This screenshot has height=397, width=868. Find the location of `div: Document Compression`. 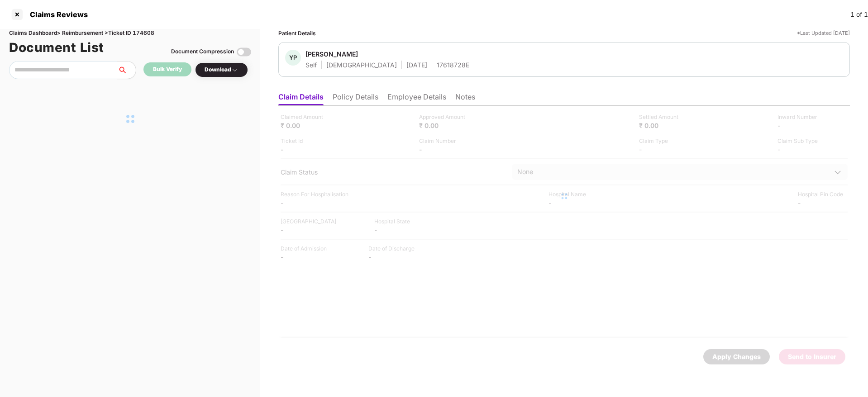

div: Document Compression is located at coordinates (202, 52).